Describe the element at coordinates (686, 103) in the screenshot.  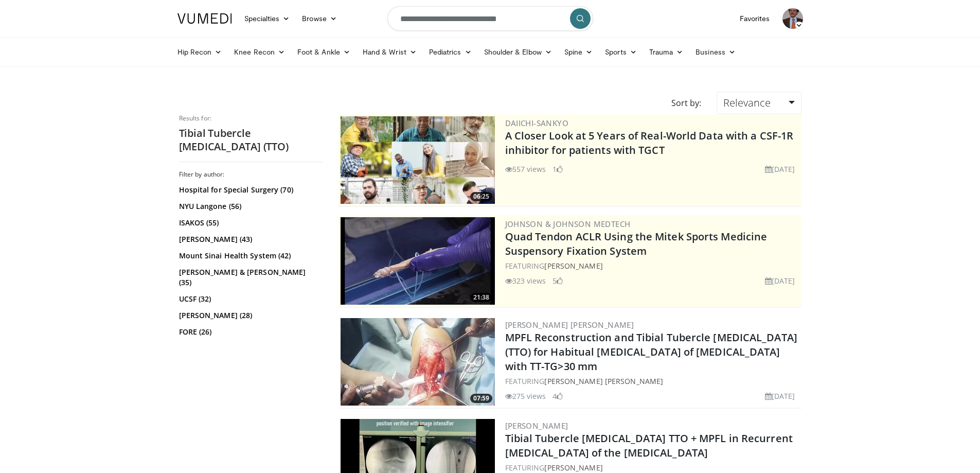
I see `div: Sort by:` at that location.